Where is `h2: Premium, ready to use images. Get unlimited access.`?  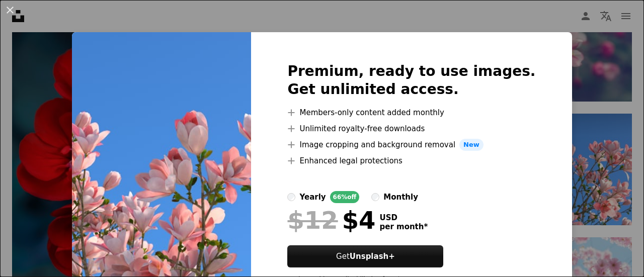 h2: Premium, ready to use images. Get unlimited access. is located at coordinates (411, 80).